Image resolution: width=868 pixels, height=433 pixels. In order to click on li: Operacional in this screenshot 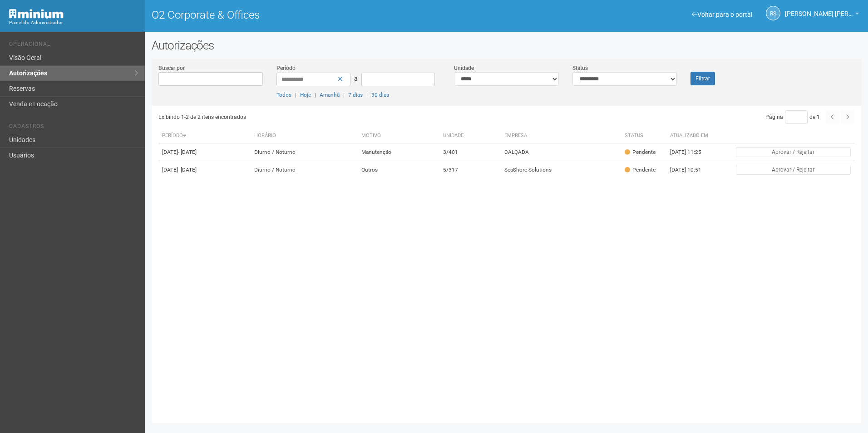, I will do `click(74, 46)`.